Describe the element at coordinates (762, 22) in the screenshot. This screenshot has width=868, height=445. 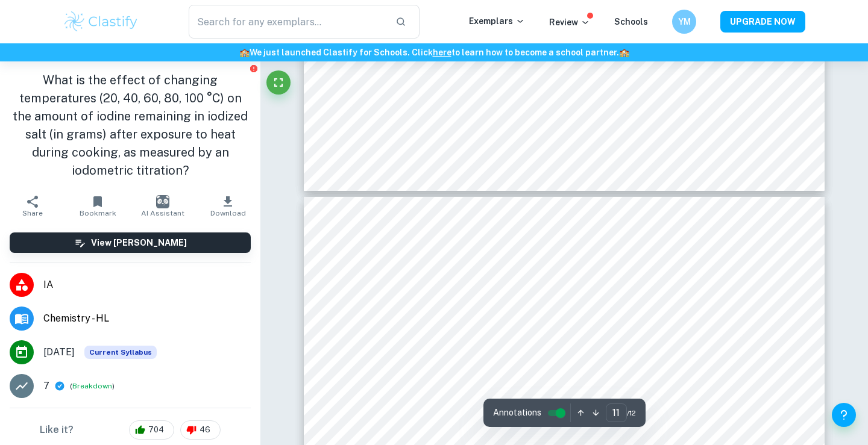
I see `button: UPGRADE NOW` at that location.